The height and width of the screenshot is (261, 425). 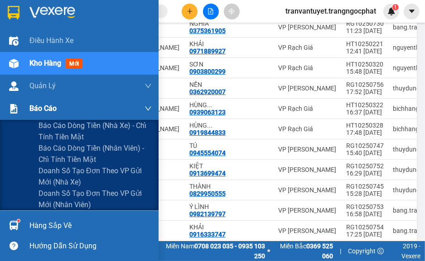 What do you see at coordinates (14, 13) in the screenshot?
I see `img: logo-vxr` at bounding box center [14, 13].